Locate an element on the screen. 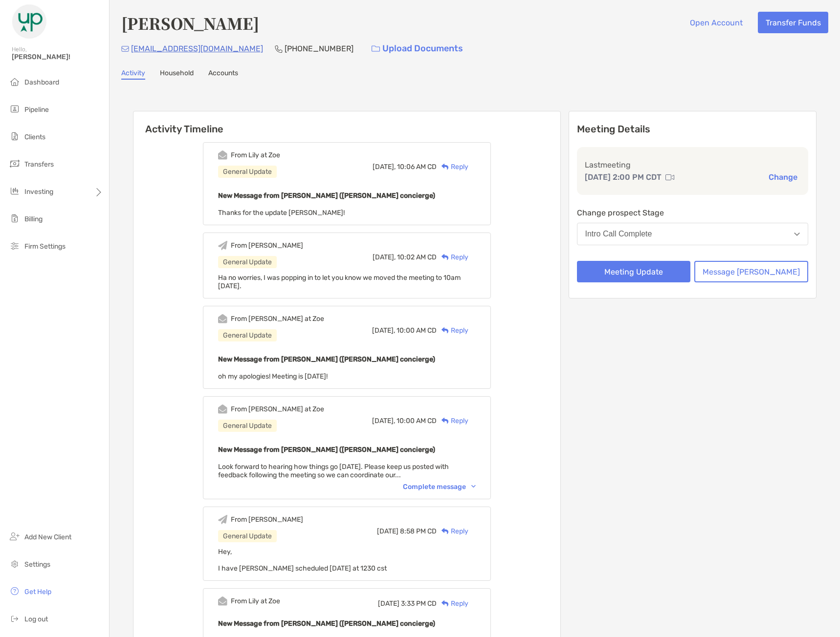 The height and width of the screenshot is (637, 840). span: Clients is located at coordinates (35, 136).